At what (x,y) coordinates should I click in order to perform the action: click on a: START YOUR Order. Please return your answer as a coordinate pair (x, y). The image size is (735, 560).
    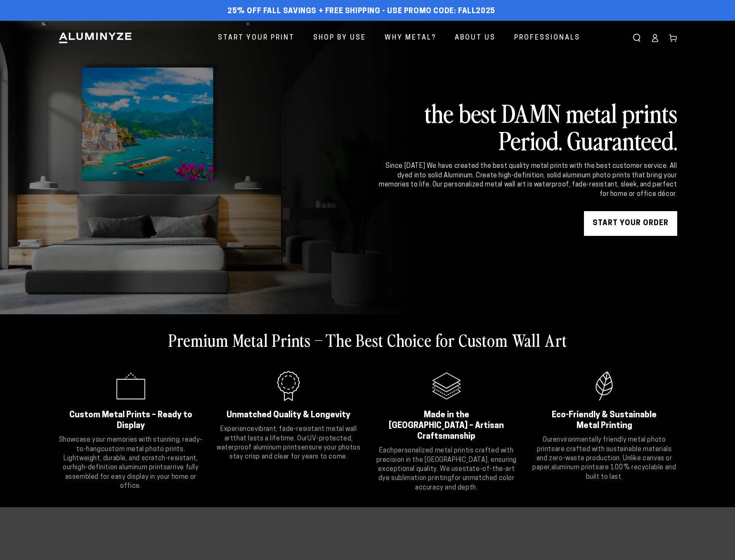
    Looking at the image, I should click on (631, 224).